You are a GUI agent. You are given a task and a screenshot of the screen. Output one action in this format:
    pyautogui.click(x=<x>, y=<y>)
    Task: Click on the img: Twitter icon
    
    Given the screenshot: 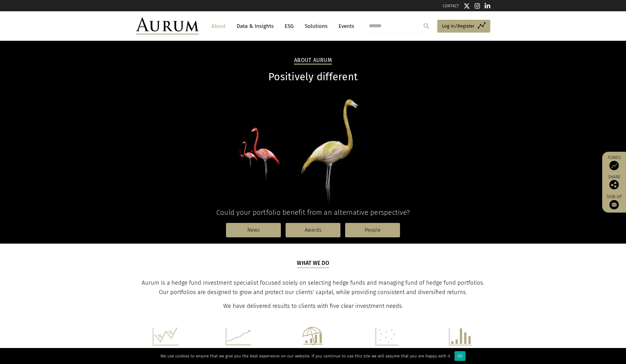 What is the action you would take?
    pyautogui.click(x=467, y=6)
    